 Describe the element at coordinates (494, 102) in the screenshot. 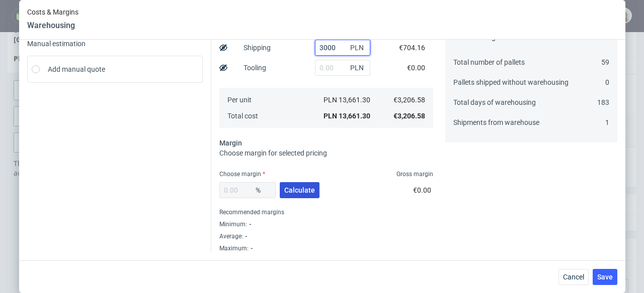

I see `span: Total days of warehousing` at that location.